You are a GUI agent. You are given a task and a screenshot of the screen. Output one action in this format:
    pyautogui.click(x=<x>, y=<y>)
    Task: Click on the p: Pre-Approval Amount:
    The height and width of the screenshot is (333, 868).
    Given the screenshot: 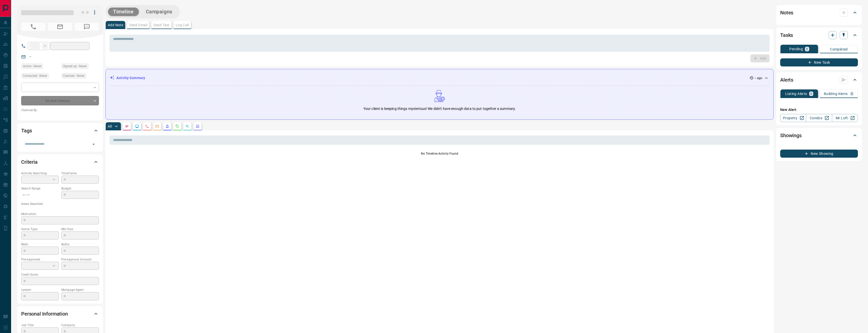 What is the action you would take?
    pyautogui.click(x=80, y=259)
    